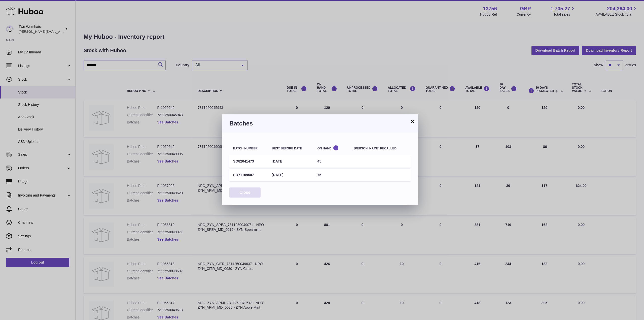  Describe the element at coordinates (332, 147) in the screenshot. I see `div: On Hand` at that location.